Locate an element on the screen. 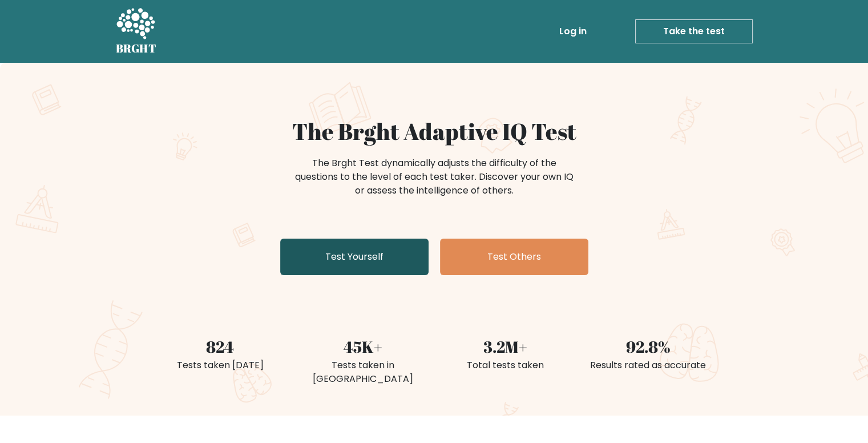 Image resolution: width=868 pixels, height=443 pixels. a: Test Yourself is located at coordinates (354, 257).